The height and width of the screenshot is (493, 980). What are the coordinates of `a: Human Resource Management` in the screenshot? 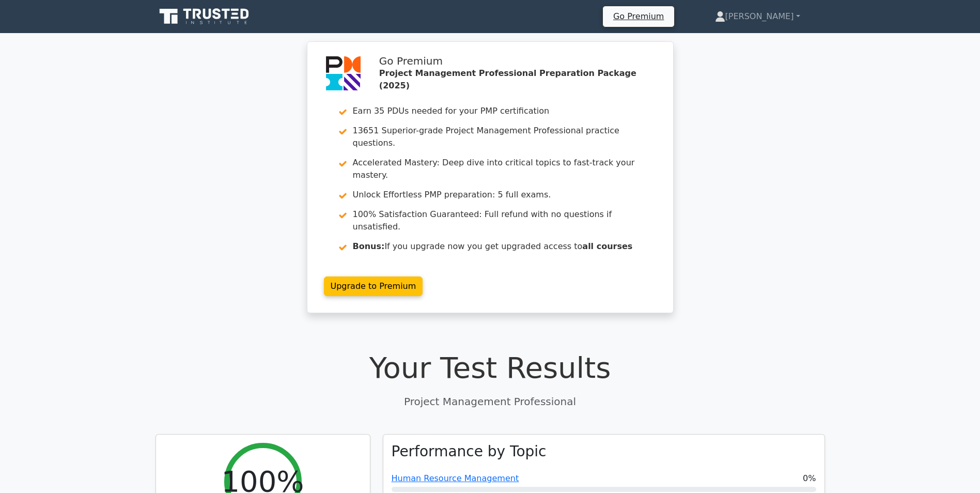 It's located at (455, 478).